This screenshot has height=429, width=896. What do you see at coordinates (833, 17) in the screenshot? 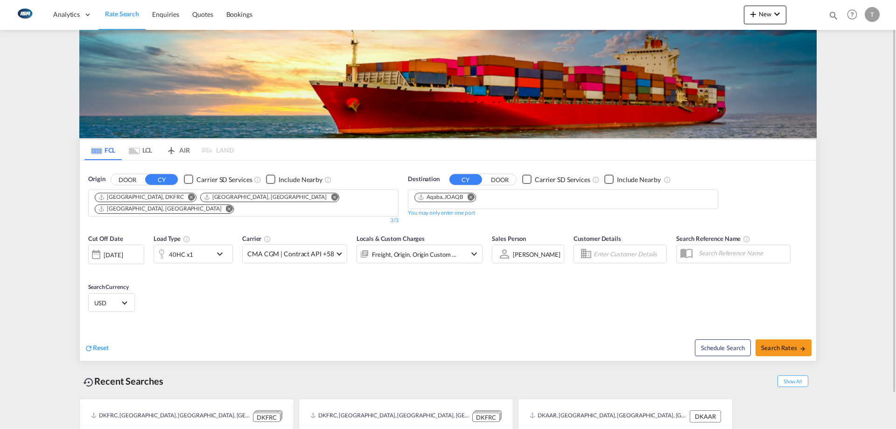
I see `div: icon-magnify` at bounding box center [833, 17].